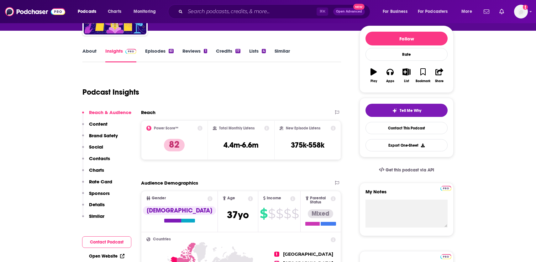  I want to click on button: Charts, so click(93, 173).